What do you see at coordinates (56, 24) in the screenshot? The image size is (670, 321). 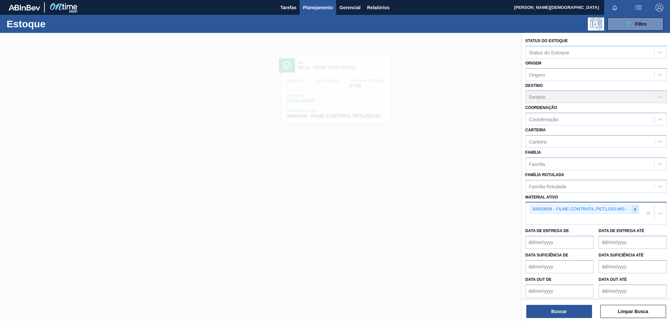 I see `h1: Estoque` at bounding box center [56, 24].